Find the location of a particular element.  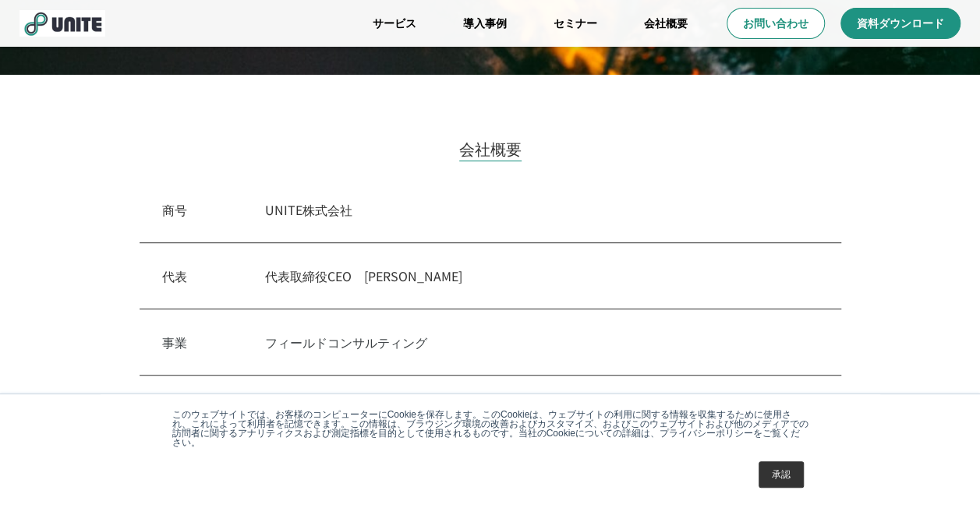

p: UNITE株式会社 is located at coordinates (542, 210).